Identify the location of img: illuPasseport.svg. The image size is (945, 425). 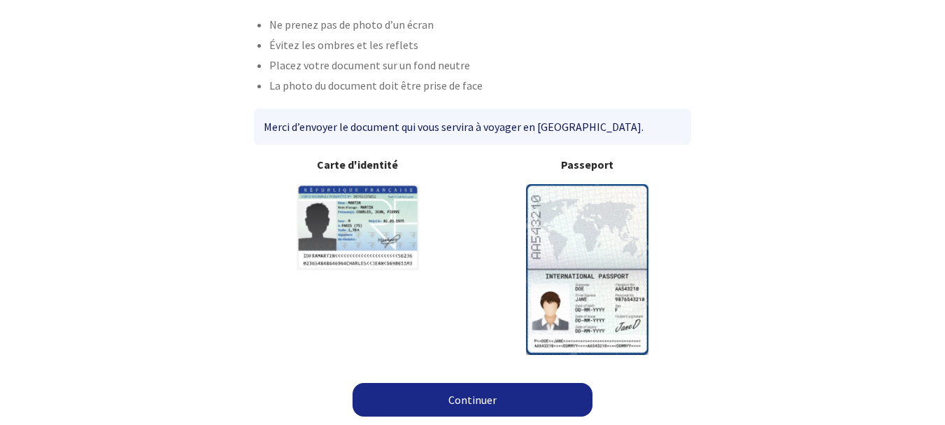
(587, 269).